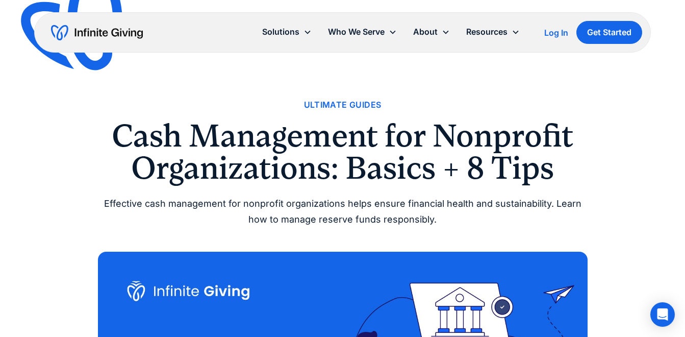  I want to click on a: Log In, so click(556, 33).